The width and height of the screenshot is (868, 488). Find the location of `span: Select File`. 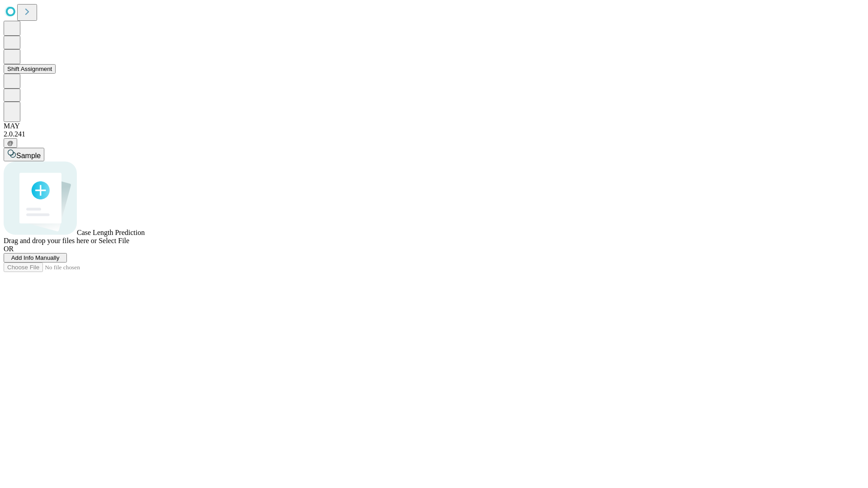

span: Select File is located at coordinates (114, 240).